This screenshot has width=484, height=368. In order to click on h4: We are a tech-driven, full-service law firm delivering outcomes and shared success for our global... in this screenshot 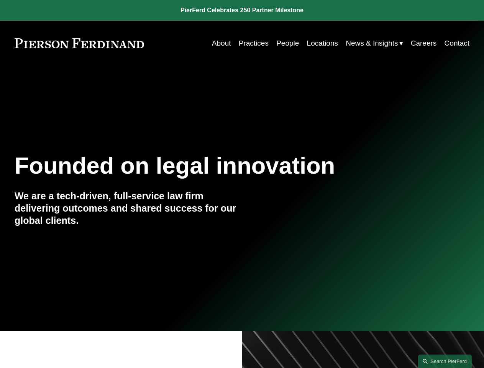, I will do `click(128, 208)`.